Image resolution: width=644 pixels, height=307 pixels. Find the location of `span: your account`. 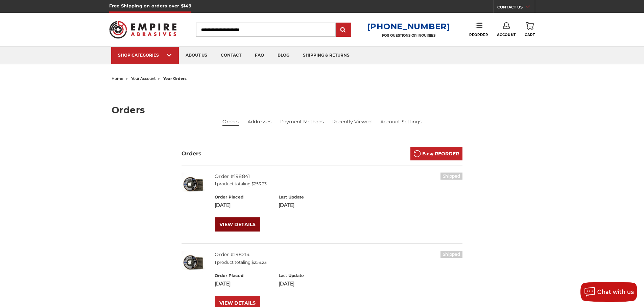

span: your account is located at coordinates (143, 78).